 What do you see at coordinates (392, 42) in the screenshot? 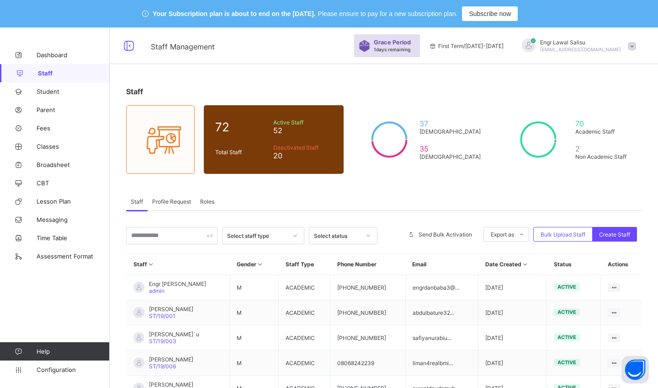
I see `span: Grace Period` at bounding box center [392, 42].